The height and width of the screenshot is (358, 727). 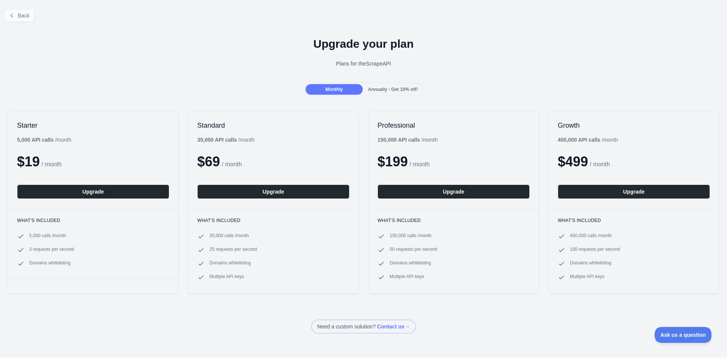 What do you see at coordinates (634, 125) in the screenshot?
I see `h2: Growth` at bounding box center [634, 125].